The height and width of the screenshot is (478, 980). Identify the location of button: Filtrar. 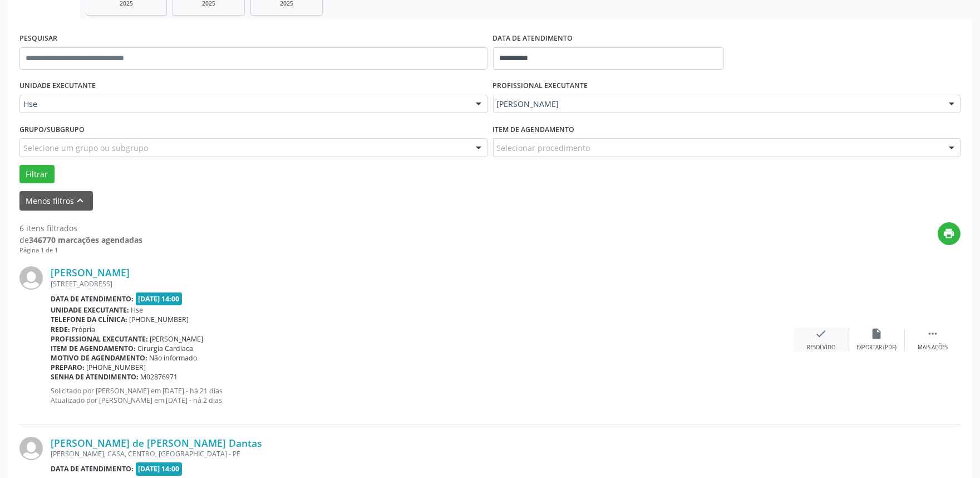
(37, 174).